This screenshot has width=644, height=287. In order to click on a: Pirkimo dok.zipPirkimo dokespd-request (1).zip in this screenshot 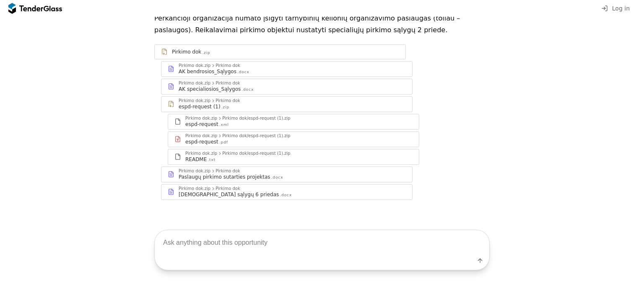, I will do `click(287, 104)`.